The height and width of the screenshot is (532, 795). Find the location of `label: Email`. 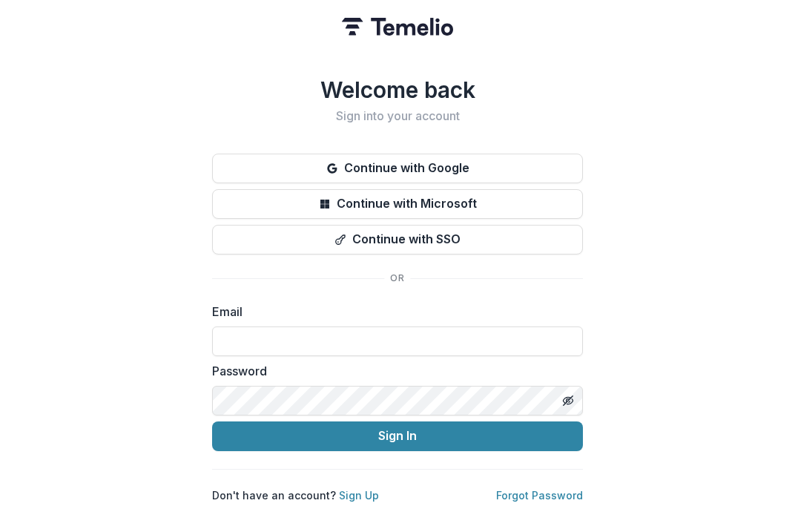

label: Email is located at coordinates (393, 311).